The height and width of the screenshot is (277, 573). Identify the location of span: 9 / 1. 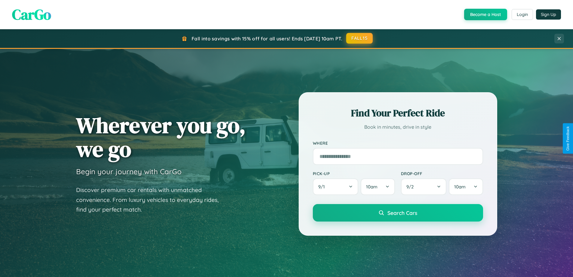
(323, 186).